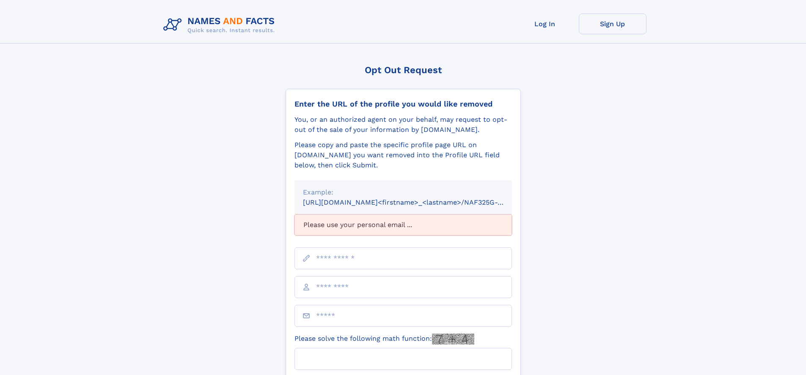 The width and height of the screenshot is (806, 375). Describe the element at coordinates (403, 125) in the screenshot. I see `div: You, or an authorized agent on your behalf, may request to opt-out of the sale of your informatio...` at that location.